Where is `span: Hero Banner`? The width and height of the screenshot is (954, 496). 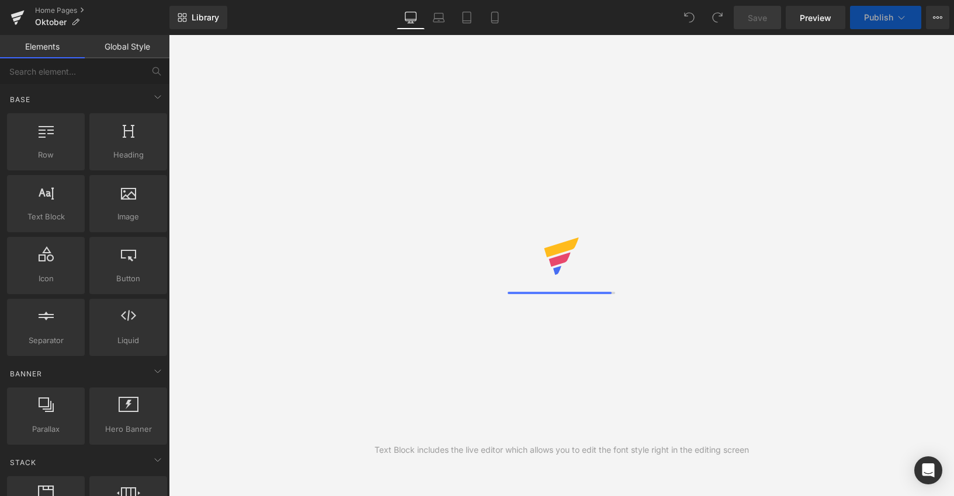
span: Hero Banner is located at coordinates (128, 429).